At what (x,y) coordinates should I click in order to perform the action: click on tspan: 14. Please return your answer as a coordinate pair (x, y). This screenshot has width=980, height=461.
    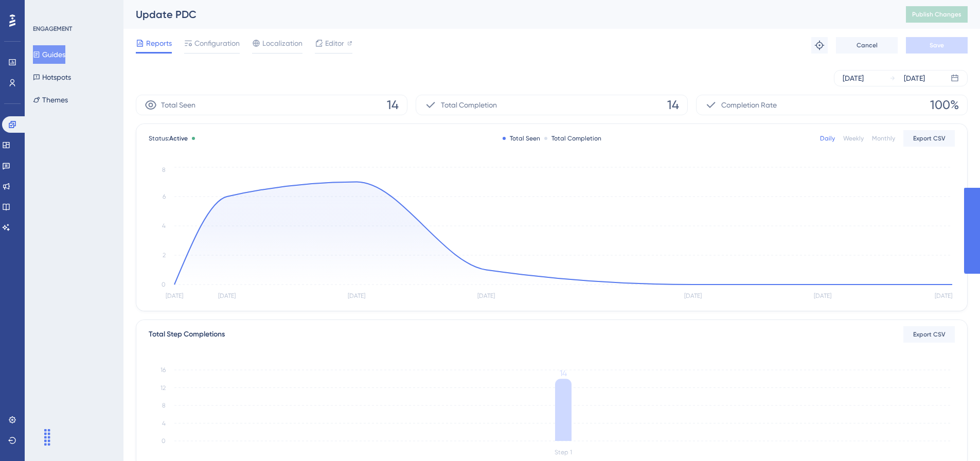
    Looking at the image, I should click on (564, 373).